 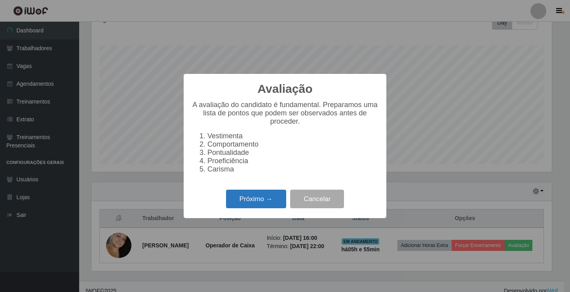 What do you see at coordinates (293, 153) in the screenshot?
I see `li: Pontualidade` at bounding box center [293, 153].